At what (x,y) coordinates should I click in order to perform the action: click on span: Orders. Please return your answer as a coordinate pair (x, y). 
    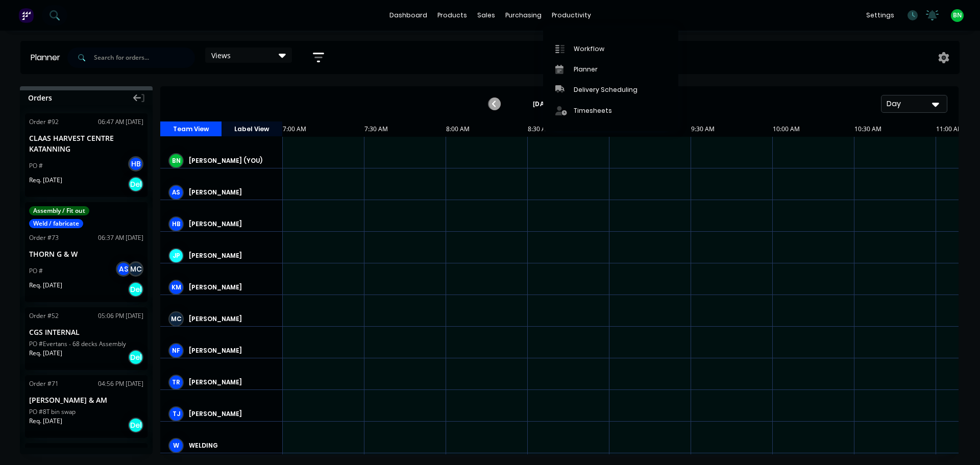
    Looking at the image, I should click on (40, 98).